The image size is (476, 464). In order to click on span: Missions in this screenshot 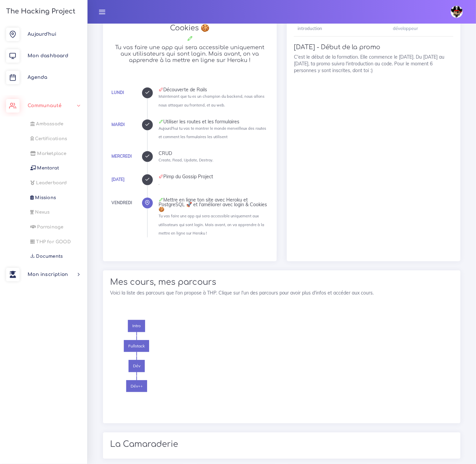, I will do `click(46, 197)`.